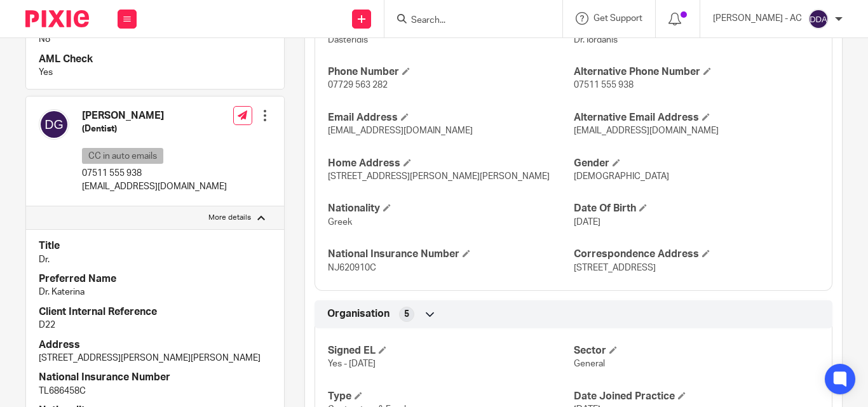 This screenshot has height=407, width=868. What do you see at coordinates (358, 85) in the screenshot?
I see `span: 07729 563 282` at bounding box center [358, 85].